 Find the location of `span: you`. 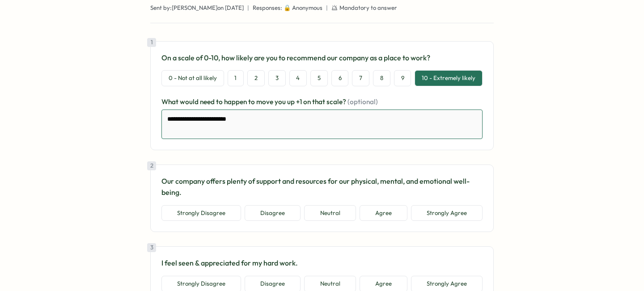

span: you is located at coordinates (281, 101).